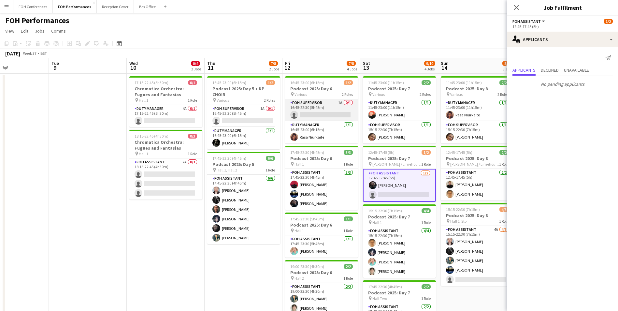 The image size is (618, 311). Describe the element at coordinates (133, 67) in the screenshot. I see `span: 10` at that location.